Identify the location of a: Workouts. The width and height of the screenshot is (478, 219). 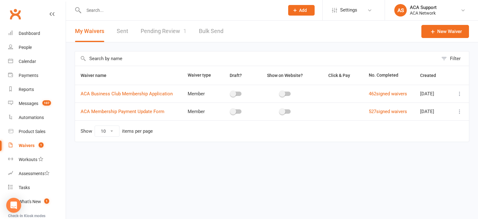
(37, 159).